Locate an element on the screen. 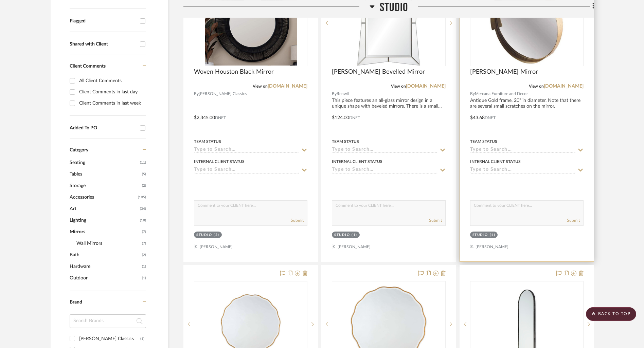 Image resolution: width=644 pixels, height=348 pixels. span: Woven Houston Black Mirror is located at coordinates (234, 72).